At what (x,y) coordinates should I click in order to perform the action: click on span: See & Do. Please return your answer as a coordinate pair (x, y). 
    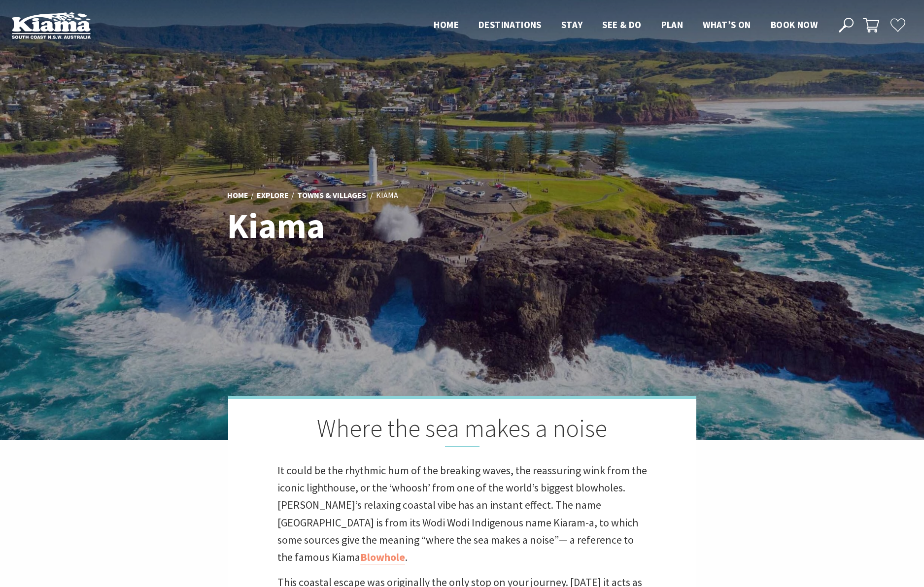
    Looking at the image, I should click on (621, 25).